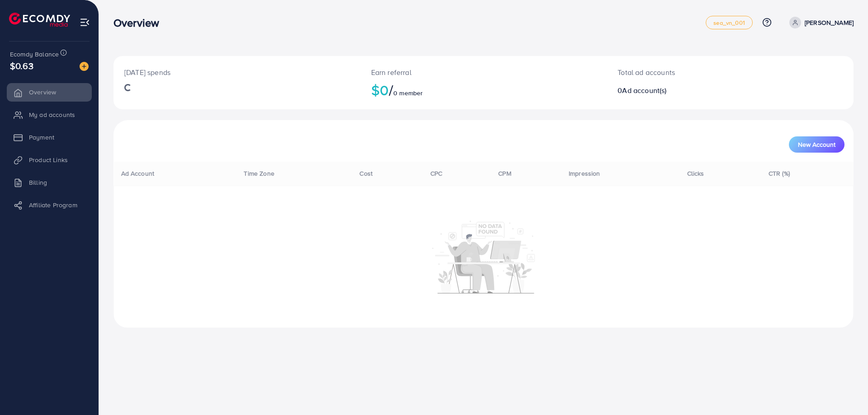 The width and height of the screenshot is (868, 415). Describe the element at coordinates (816, 145) in the screenshot. I see `button: New Account` at that location.